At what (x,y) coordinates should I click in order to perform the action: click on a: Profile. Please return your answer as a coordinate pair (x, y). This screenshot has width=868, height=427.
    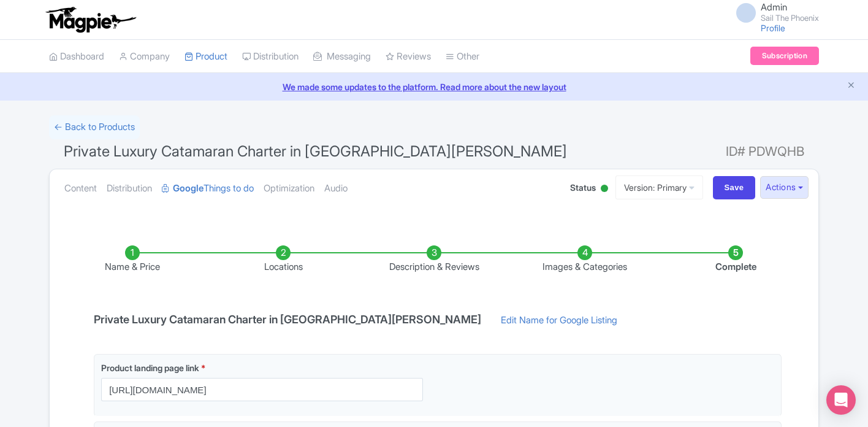
    Looking at the image, I should click on (773, 27).